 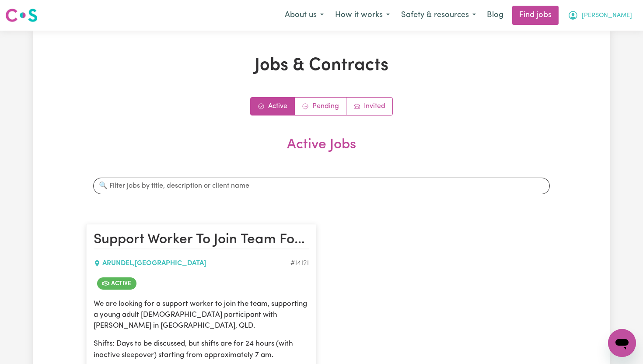 What do you see at coordinates (495, 15) in the screenshot?
I see `a: Blog` at bounding box center [495, 15].